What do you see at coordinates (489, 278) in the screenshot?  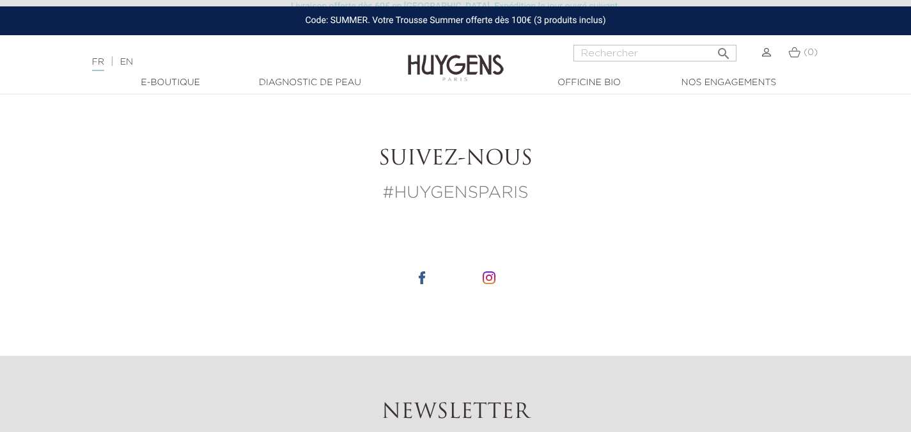 I see `img: icone instagram` at bounding box center [489, 278].